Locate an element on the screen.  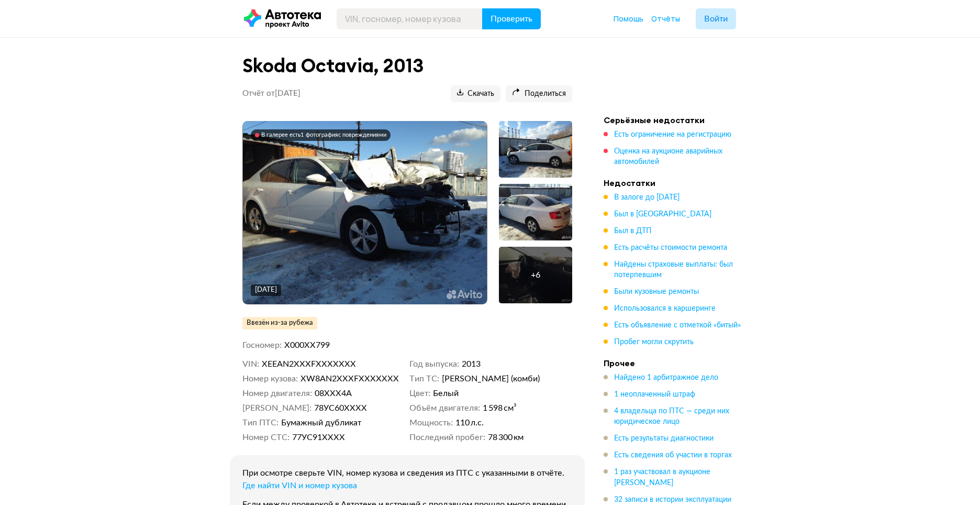
span: Где найти VIN и номер кузова is located at coordinates (300, 486).